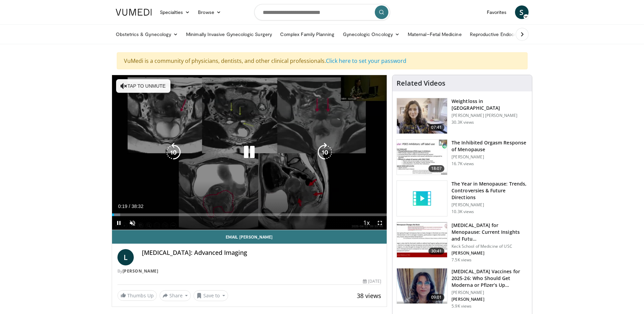 This screenshot has width=644, height=314. I want to click on p: 30.3K views, so click(462, 122).